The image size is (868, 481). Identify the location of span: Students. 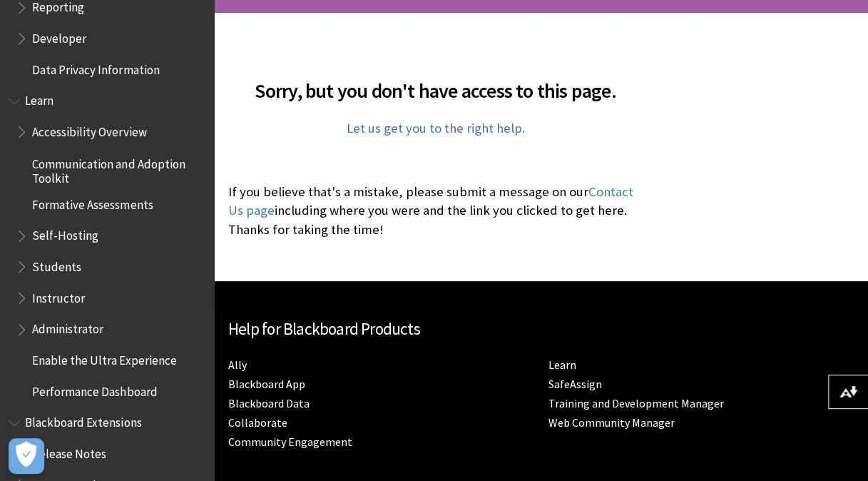
(57, 263).